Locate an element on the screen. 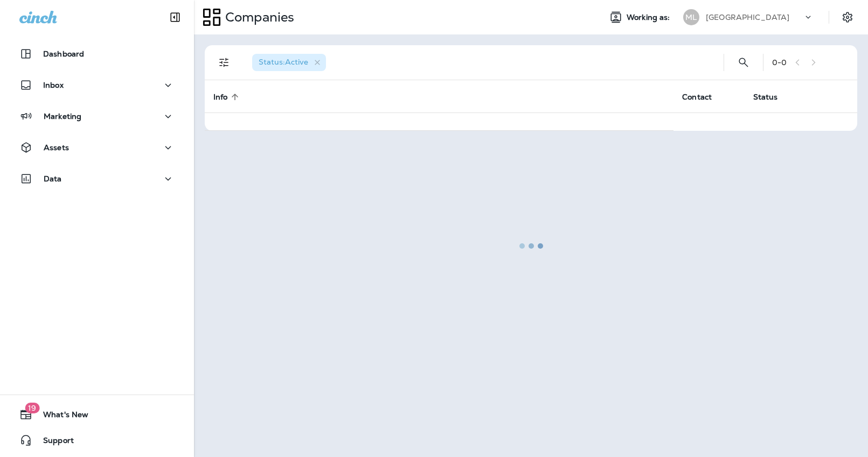 The height and width of the screenshot is (457, 868). span: 19 is located at coordinates (32, 408).